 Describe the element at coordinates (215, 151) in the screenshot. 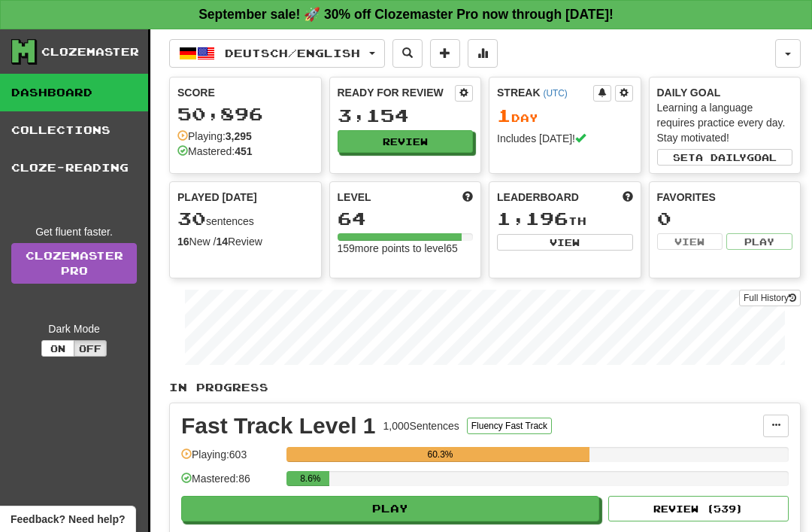

I see `div: Mastered:` at that location.